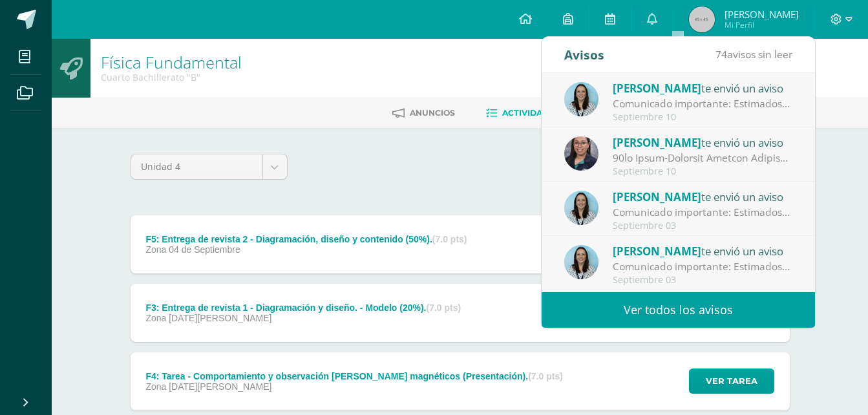 Image resolution: width=868 pixels, height=415 pixels. What do you see at coordinates (703, 103) in the screenshot?
I see `div: Comunicado importante: Estimados padres de familia, Les compartimos información importante para t...` at bounding box center [703, 103].